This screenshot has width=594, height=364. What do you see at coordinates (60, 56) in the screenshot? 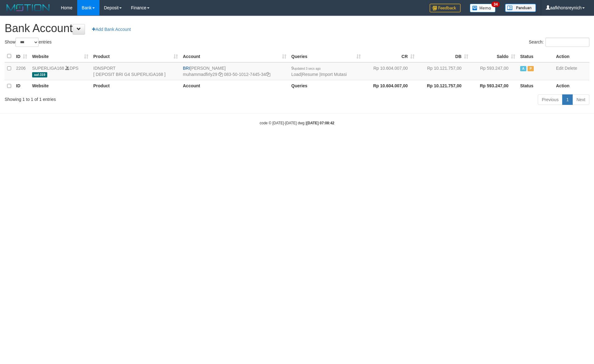
I see `th: Website: activate to sort column ascending` at bounding box center [60, 56].